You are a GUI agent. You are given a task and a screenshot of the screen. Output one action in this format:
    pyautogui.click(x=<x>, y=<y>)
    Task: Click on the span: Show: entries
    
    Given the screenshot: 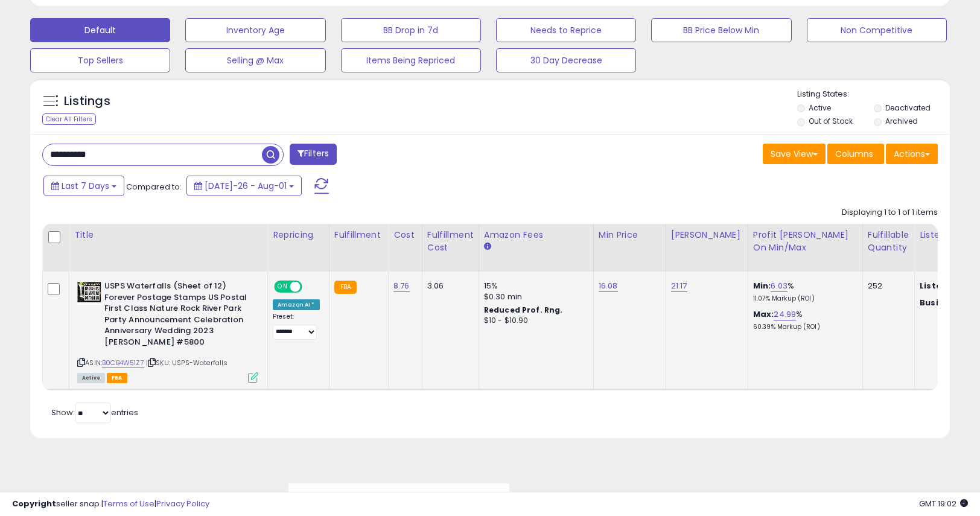 What is the action you would take?
    pyautogui.click(x=95, y=412)
    